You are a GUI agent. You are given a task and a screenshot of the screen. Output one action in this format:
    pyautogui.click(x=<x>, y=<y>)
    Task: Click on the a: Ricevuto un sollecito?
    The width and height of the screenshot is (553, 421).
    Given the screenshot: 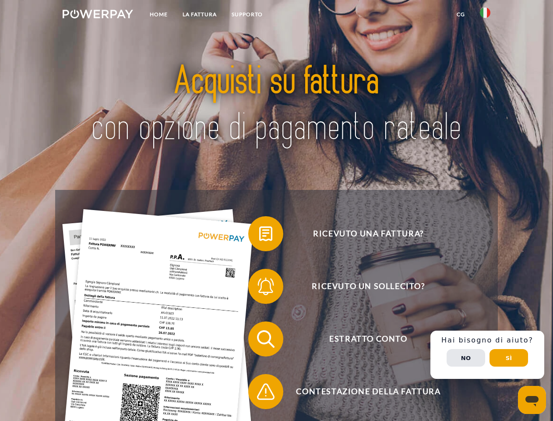 What is the action you would take?
    pyautogui.click(x=362, y=286)
    